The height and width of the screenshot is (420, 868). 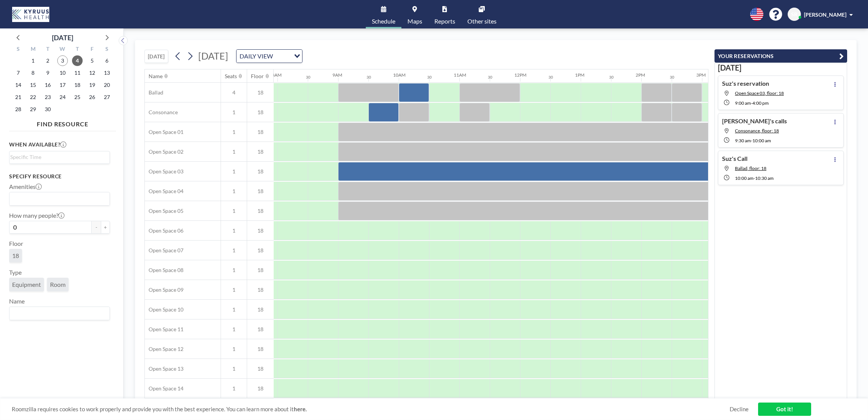 What do you see at coordinates (164, 231) in the screenshot?
I see `span: Open Space 06` at bounding box center [164, 231].